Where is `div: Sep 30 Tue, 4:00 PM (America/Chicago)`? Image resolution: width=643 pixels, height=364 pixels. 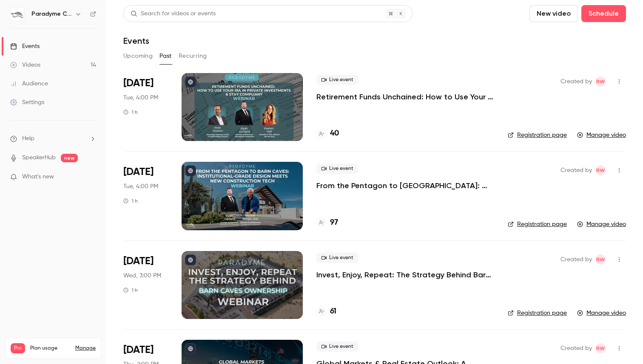 div: Sep 30 Tue, 4:00 PM (America/Chicago) is located at coordinates (145, 107).